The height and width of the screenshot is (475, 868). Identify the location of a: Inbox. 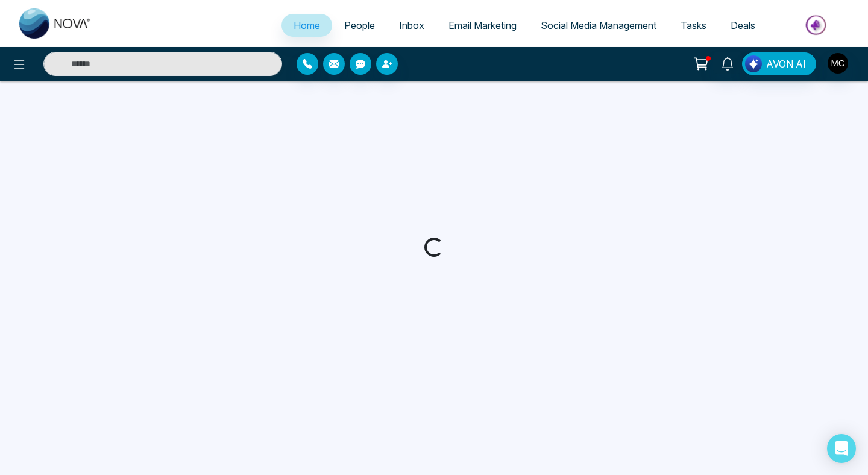
(412, 25).